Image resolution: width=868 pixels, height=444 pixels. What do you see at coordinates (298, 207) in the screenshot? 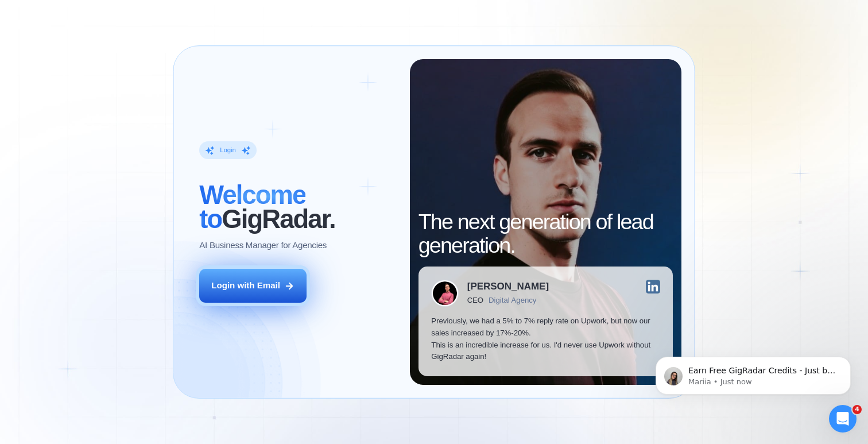
I see `h2: ‍ GigRadar.` at bounding box center [298, 207].